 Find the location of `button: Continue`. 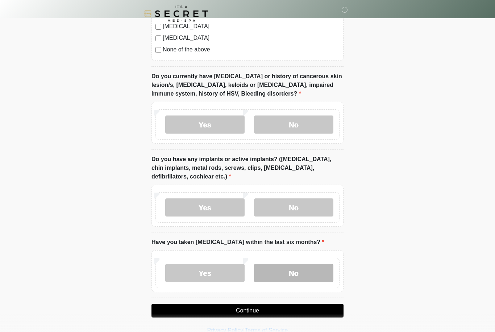

button: Continue is located at coordinates (248, 311).